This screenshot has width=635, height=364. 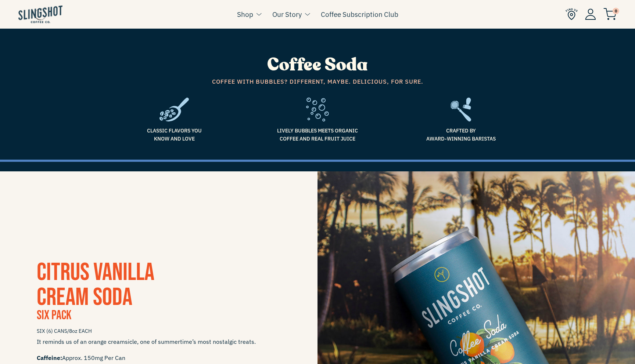 I want to click on span: Six Pack, so click(x=54, y=316).